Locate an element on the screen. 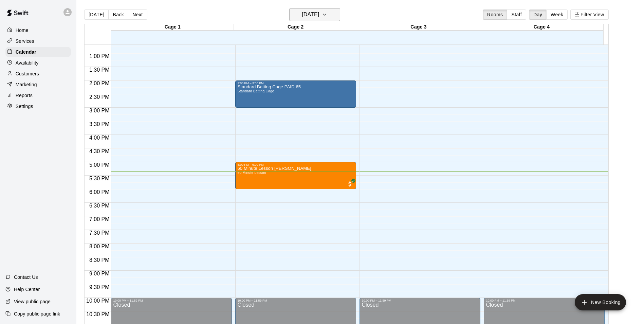 Image resolution: width=644 pixels, height=324 pixels. p: Marketing is located at coordinates (26, 84).